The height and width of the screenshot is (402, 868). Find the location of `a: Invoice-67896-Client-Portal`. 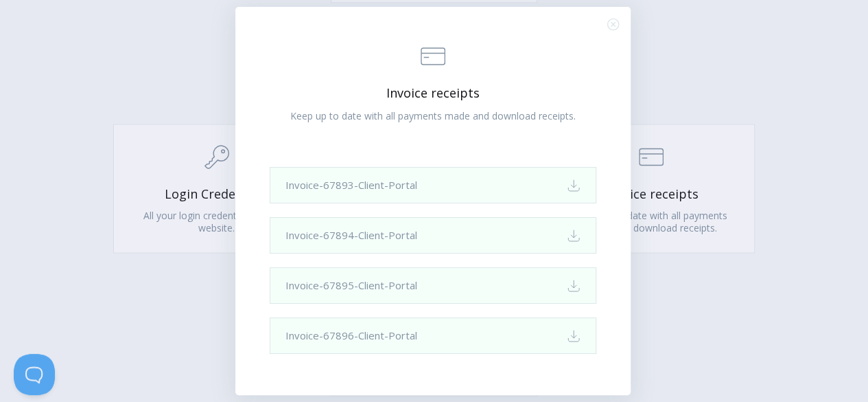

a: Invoice-67896-Client-Portal is located at coordinates (433, 335).